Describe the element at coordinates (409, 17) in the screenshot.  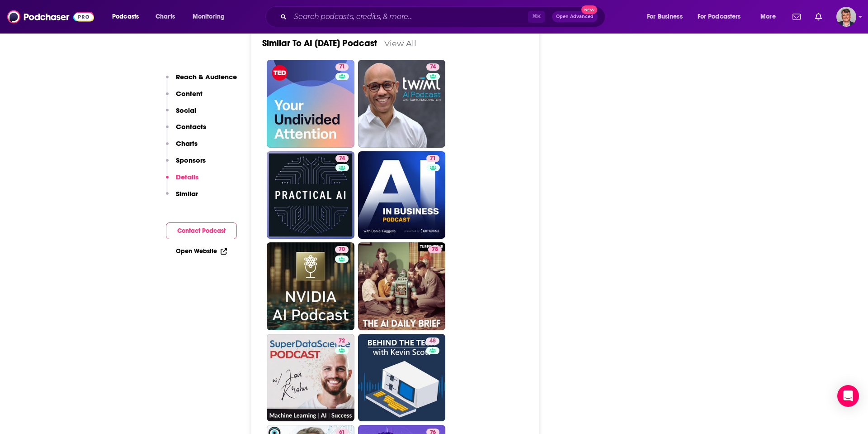
I see `input: Search podcasts, credits, & more...` at that location.